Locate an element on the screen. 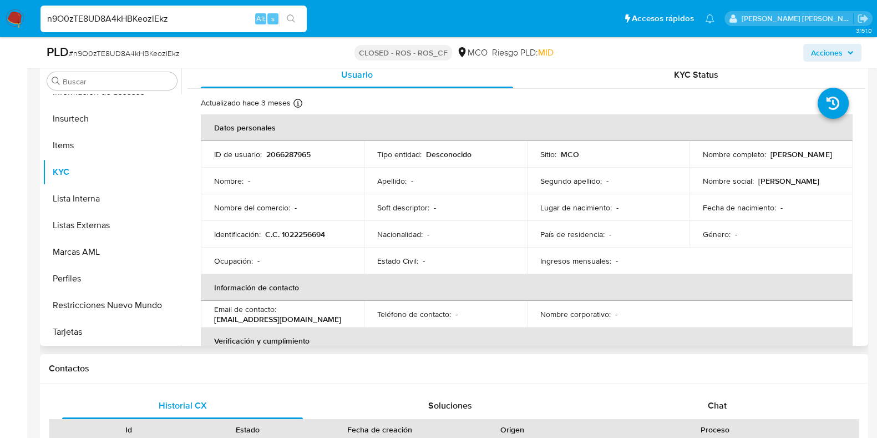 The width and height of the screenshot is (877, 438). div: Fecha de creación is located at coordinates (380, 429).